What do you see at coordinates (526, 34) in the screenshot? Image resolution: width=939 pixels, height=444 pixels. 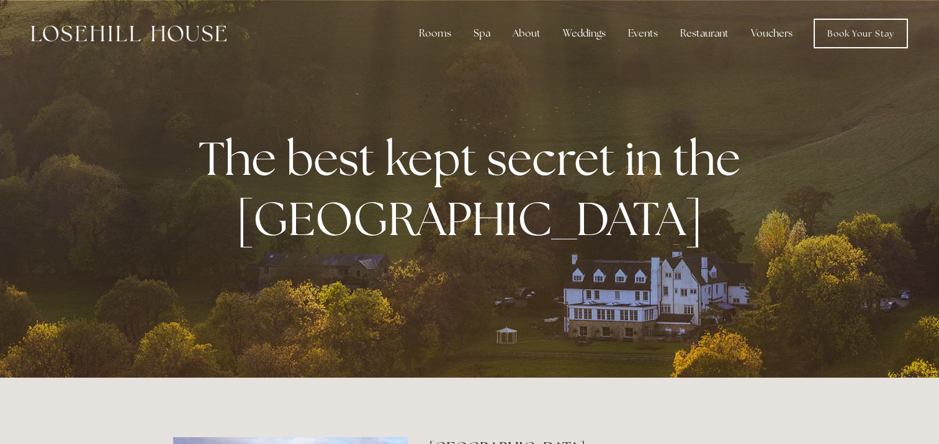 I see `div: About` at bounding box center [526, 34].